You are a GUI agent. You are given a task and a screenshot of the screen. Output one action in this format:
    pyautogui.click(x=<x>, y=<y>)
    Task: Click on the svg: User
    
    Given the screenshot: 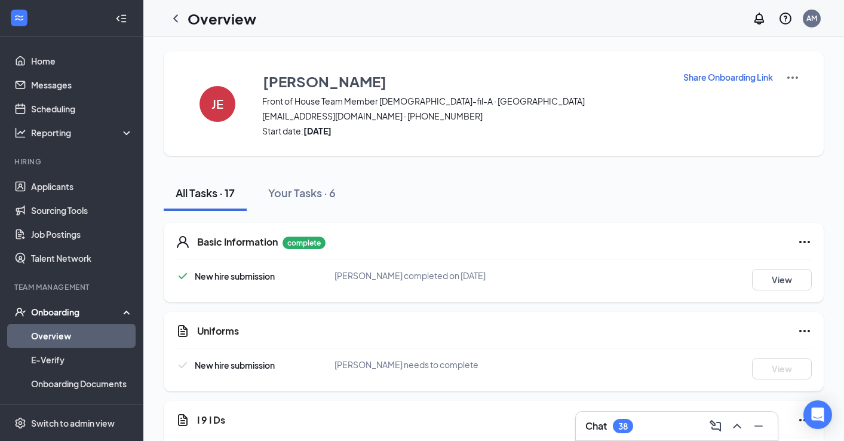 What is the action you would take?
    pyautogui.click(x=183, y=242)
    